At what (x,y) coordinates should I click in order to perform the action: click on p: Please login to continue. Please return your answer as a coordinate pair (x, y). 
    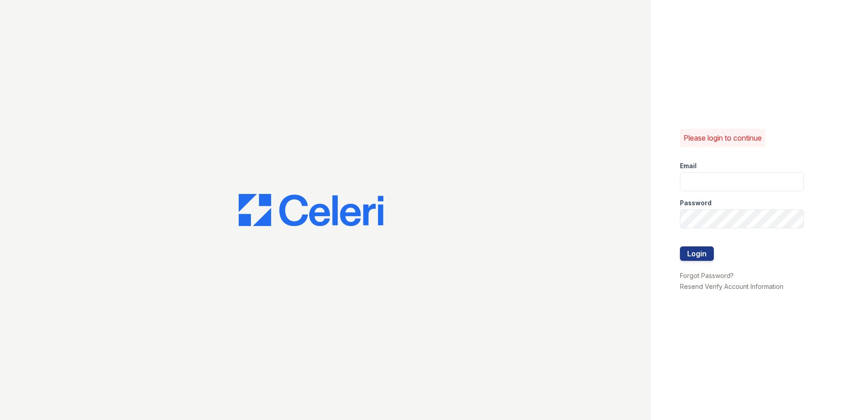
    Looking at the image, I should click on (723, 138).